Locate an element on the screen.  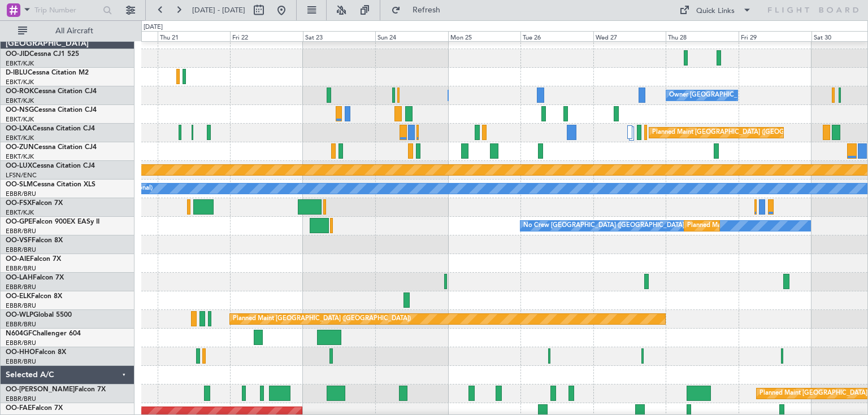
div: Thu 28 is located at coordinates (702, 36).